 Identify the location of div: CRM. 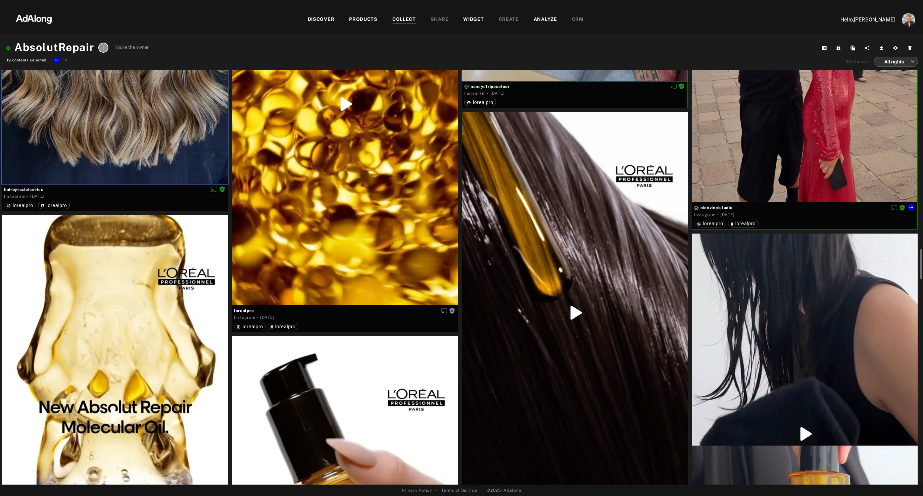
(577, 20).